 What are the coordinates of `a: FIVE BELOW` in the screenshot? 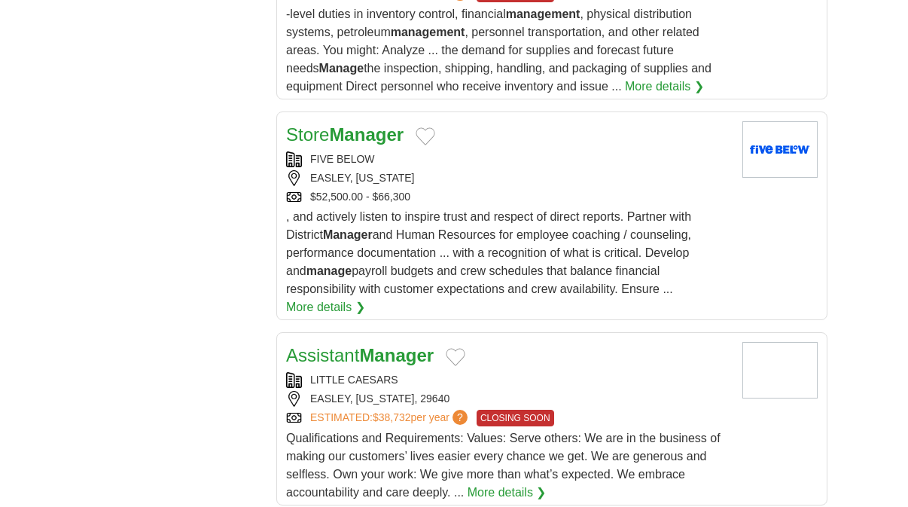 It's located at (343, 159).